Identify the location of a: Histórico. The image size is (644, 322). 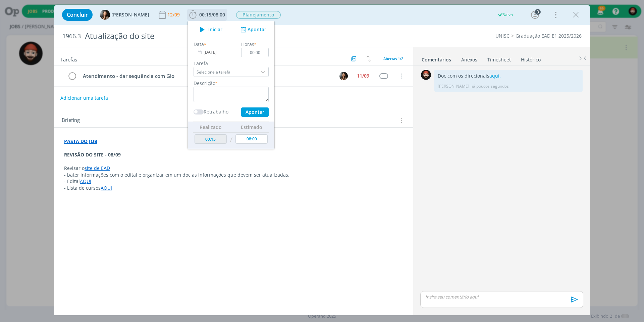
(531, 58).